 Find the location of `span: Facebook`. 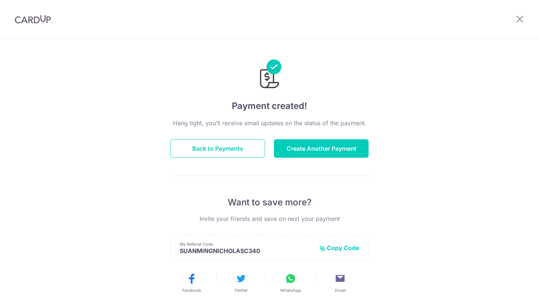

span: Facebook is located at coordinates (191, 290).